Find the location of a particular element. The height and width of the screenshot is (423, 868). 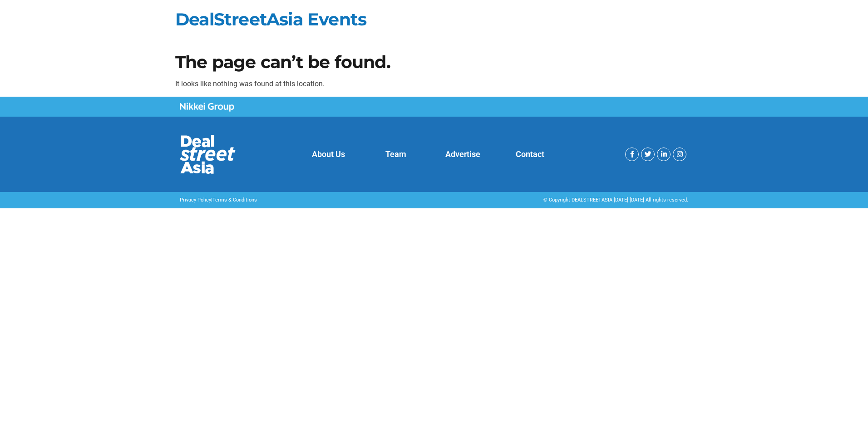

a: Team is located at coordinates (396, 154).